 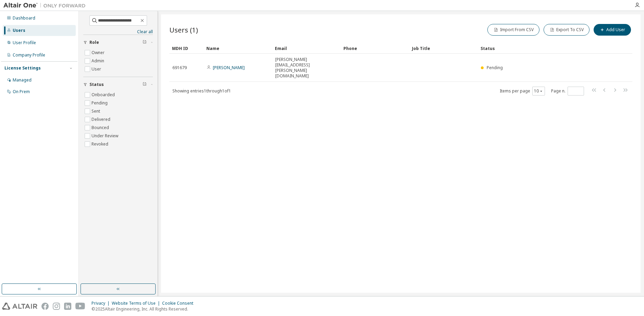 I want to click on div: License Settings, so click(x=23, y=68).